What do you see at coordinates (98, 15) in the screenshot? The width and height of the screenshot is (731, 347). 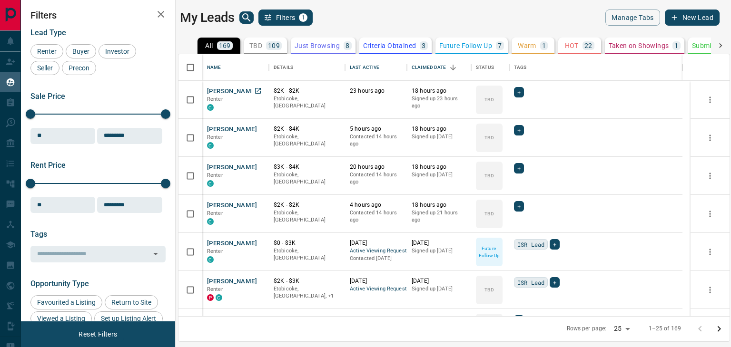 I see `h2: Filters` at bounding box center [98, 15].